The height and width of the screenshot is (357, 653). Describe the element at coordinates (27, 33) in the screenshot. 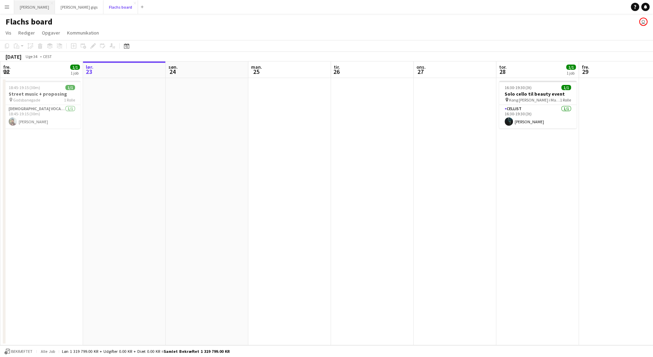

I see `span: Rediger` at that location.